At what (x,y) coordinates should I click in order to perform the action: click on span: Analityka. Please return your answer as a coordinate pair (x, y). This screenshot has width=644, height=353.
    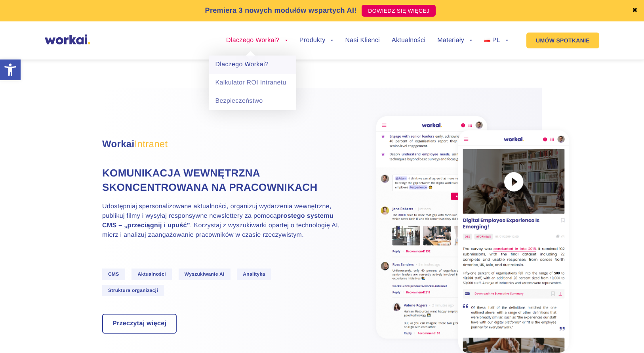
    Looking at the image, I should click on (254, 274).